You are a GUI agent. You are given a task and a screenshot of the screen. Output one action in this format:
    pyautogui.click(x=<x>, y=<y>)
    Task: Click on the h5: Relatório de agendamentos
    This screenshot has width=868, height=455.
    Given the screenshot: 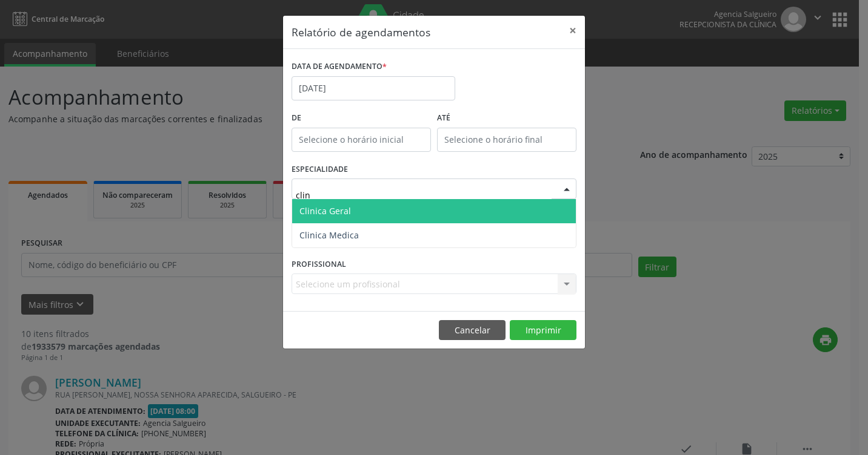 What is the action you would take?
    pyautogui.click(x=361, y=32)
    